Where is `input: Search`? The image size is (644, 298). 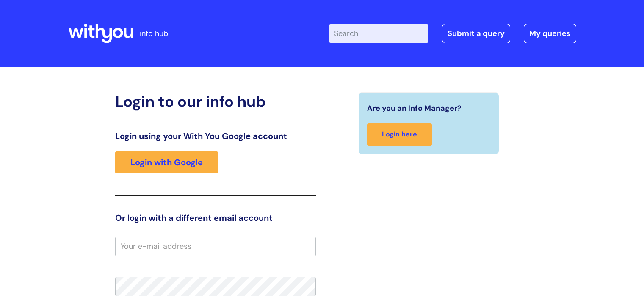
input: Search is located at coordinates (379, 34).